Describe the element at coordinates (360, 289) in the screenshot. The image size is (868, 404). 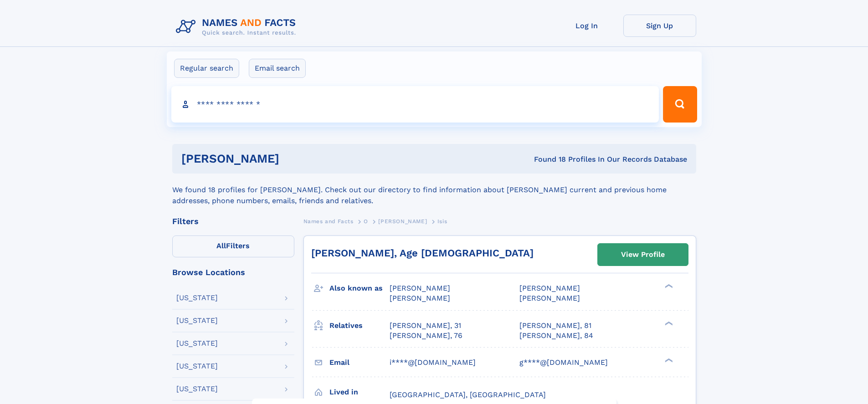
I see `h3: Also known as` at that location.